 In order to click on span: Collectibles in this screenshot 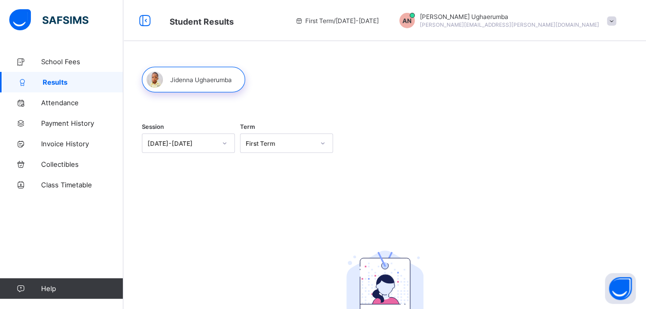, I will do `click(82, 164)`.